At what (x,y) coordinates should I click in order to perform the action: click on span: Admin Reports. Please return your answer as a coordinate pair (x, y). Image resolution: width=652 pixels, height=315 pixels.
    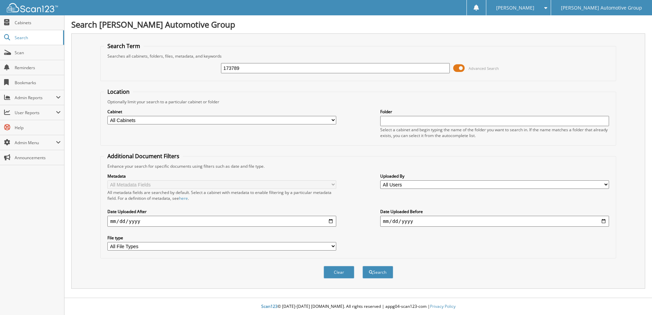
    Looking at the image, I should click on (35, 98).